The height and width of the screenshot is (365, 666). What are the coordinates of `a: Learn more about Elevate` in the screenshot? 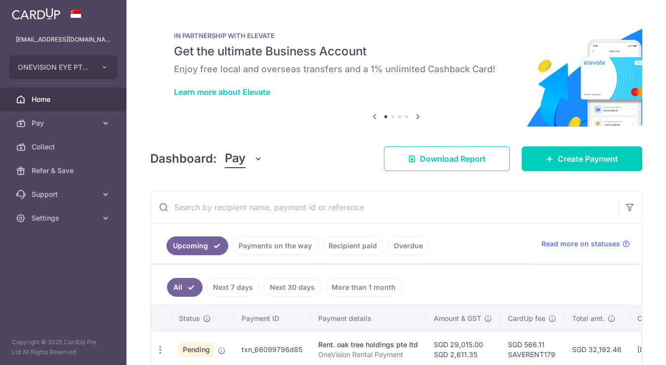 It's located at (222, 92).